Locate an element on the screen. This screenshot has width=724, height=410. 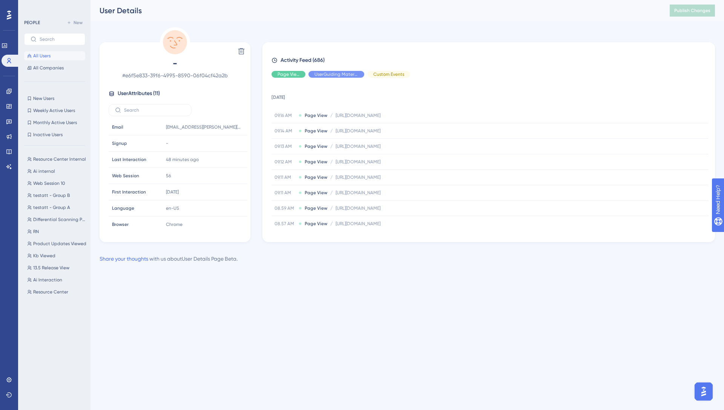
span: All Companies is located at coordinates (48, 68).